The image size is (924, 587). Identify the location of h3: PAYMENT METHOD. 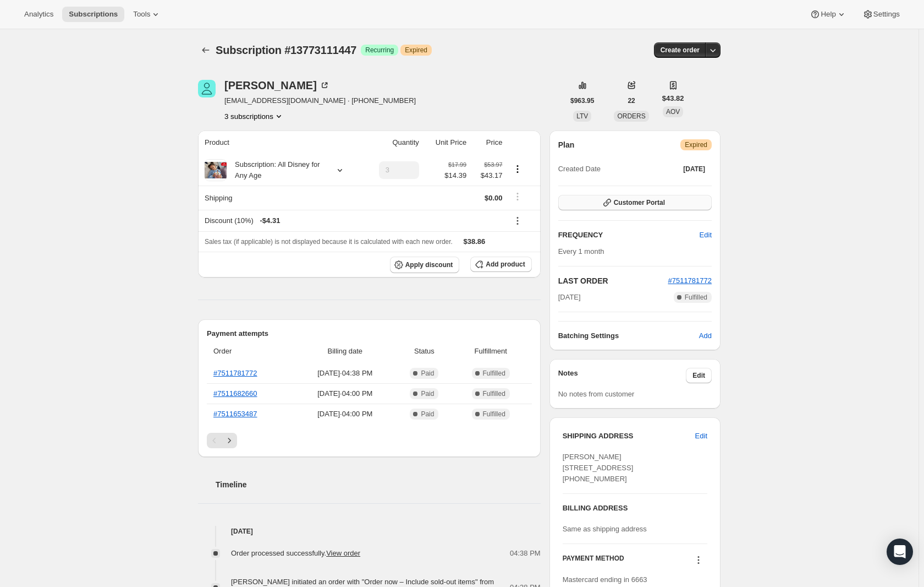
(593, 561).